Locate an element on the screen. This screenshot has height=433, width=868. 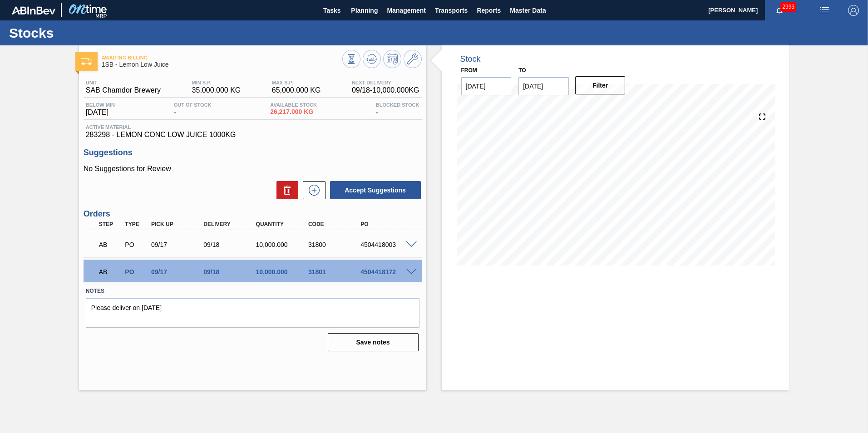
label: to is located at coordinates (522, 70).